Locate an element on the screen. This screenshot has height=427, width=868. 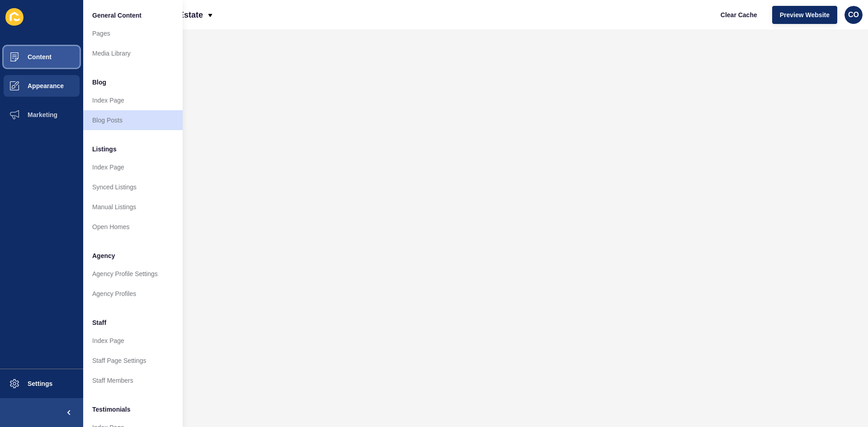
span: Testimonials is located at coordinates (112, 410).